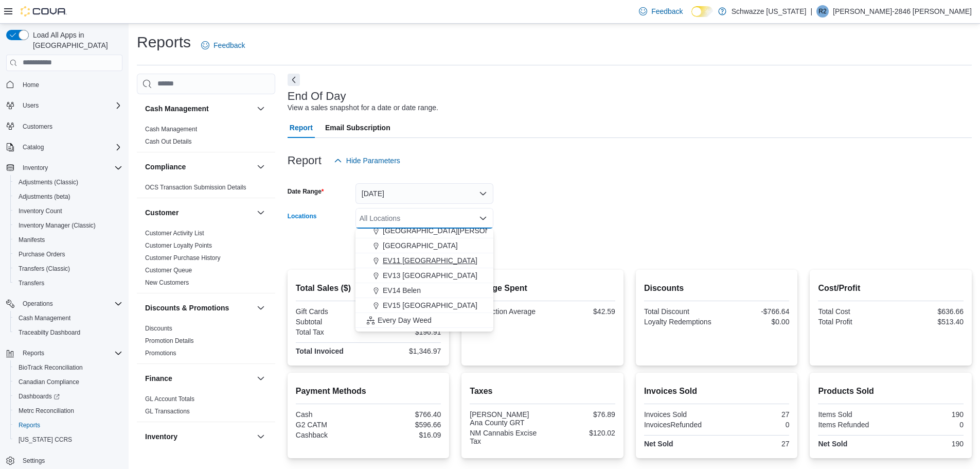  What do you see at coordinates (68, 283) in the screenshot?
I see `button: Transfers` at bounding box center [68, 283].